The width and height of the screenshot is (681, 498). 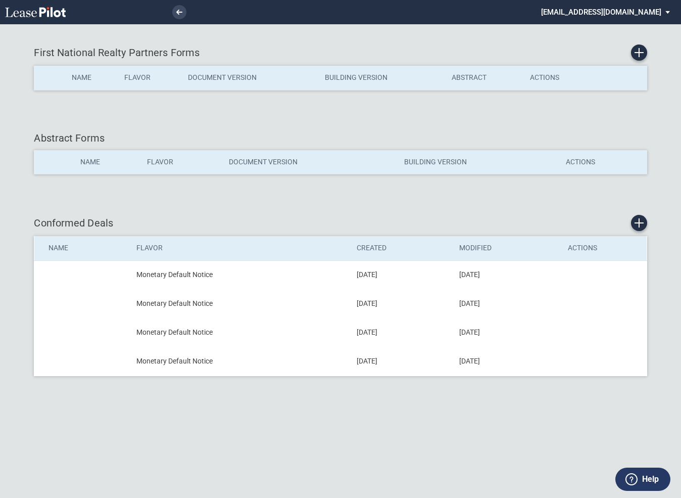 I want to click on a: Create new Form, so click(x=639, y=53).